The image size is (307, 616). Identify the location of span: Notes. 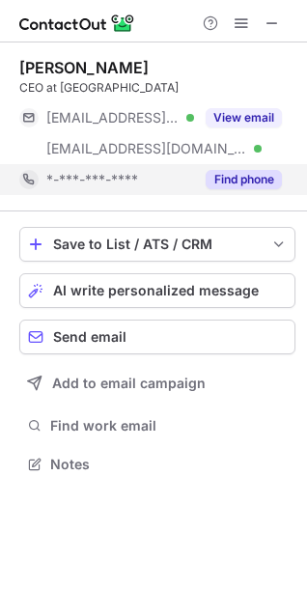
(169, 464).